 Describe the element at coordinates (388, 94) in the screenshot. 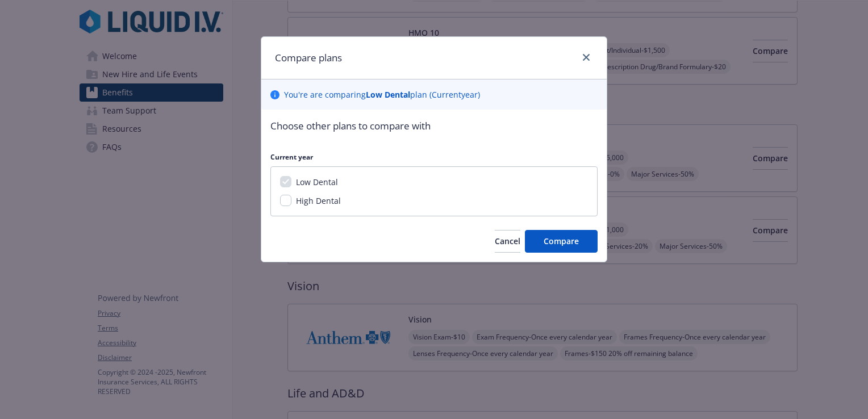

I see `b: Low Dental` at that location.